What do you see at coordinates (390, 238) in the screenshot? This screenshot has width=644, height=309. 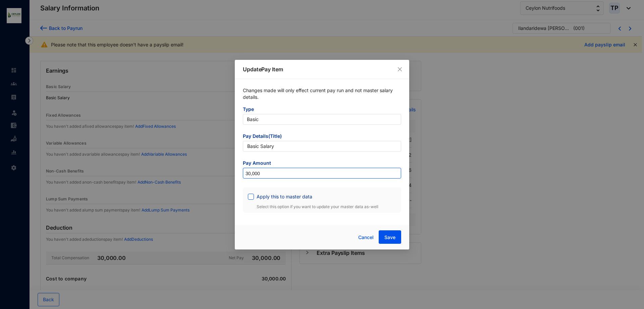 I see `span: Save` at bounding box center [390, 238].